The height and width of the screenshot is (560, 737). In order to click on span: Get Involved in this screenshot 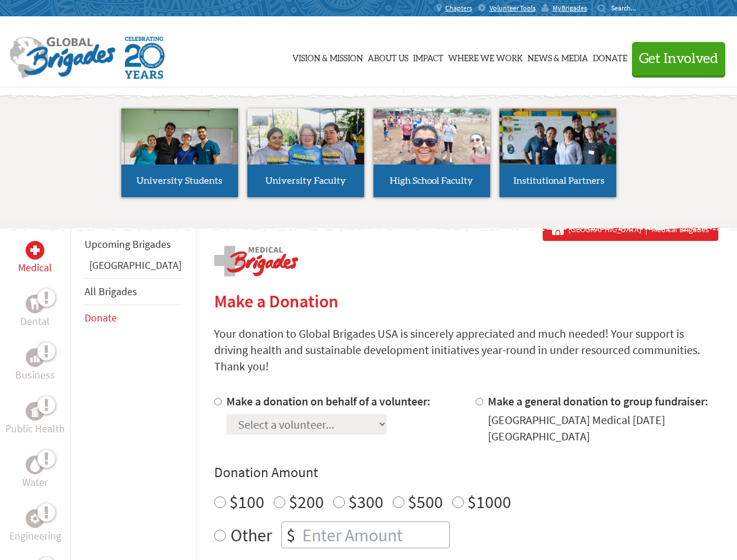, I will do `click(679, 59)`.